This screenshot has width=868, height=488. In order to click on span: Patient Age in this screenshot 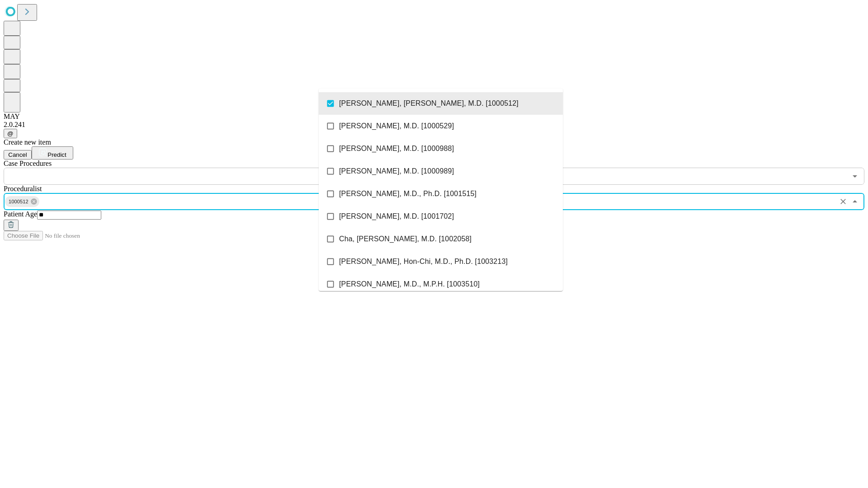, I will do `click(20, 214)`.